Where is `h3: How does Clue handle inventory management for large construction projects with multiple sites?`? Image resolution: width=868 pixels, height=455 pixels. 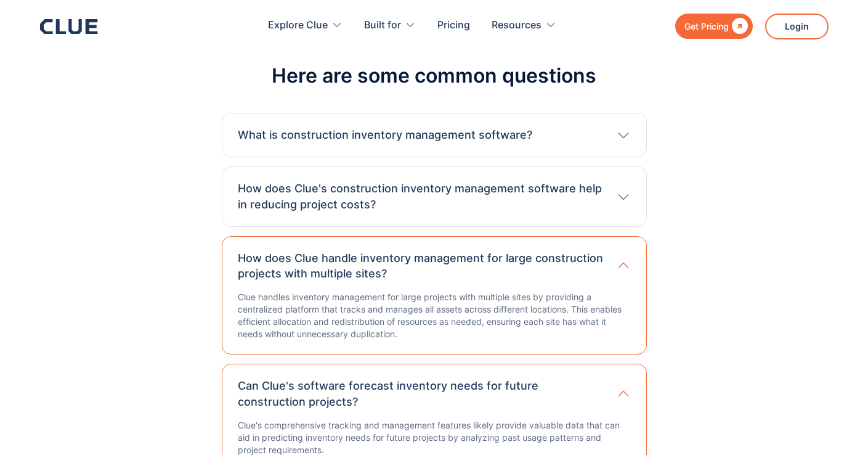 h3: How does Clue handle inventory management for large construction projects with multiple sites? is located at coordinates (421, 267).